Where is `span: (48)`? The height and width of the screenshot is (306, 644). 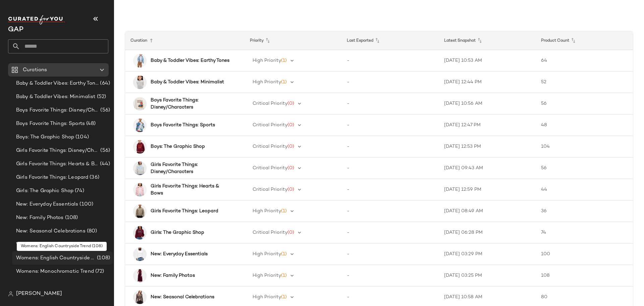 span: (48) is located at coordinates (90, 124).